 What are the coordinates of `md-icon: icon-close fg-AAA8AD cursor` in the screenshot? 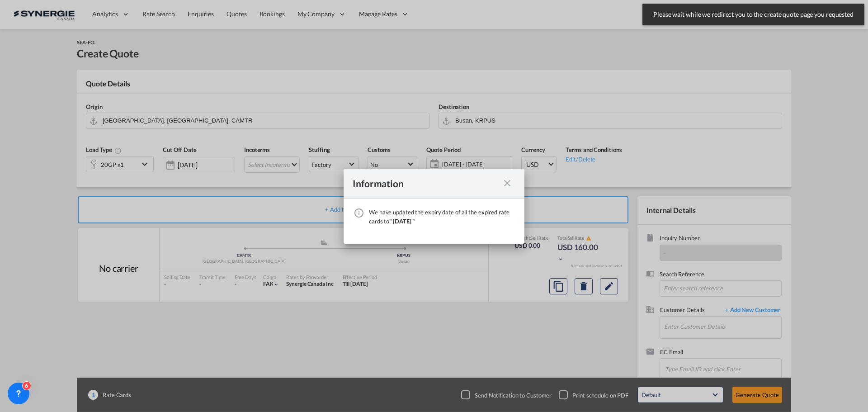 It's located at (508, 183).